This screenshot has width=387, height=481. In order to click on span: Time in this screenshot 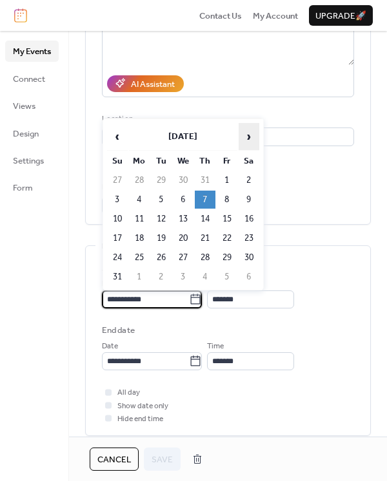, I will do `click(215, 347)`.